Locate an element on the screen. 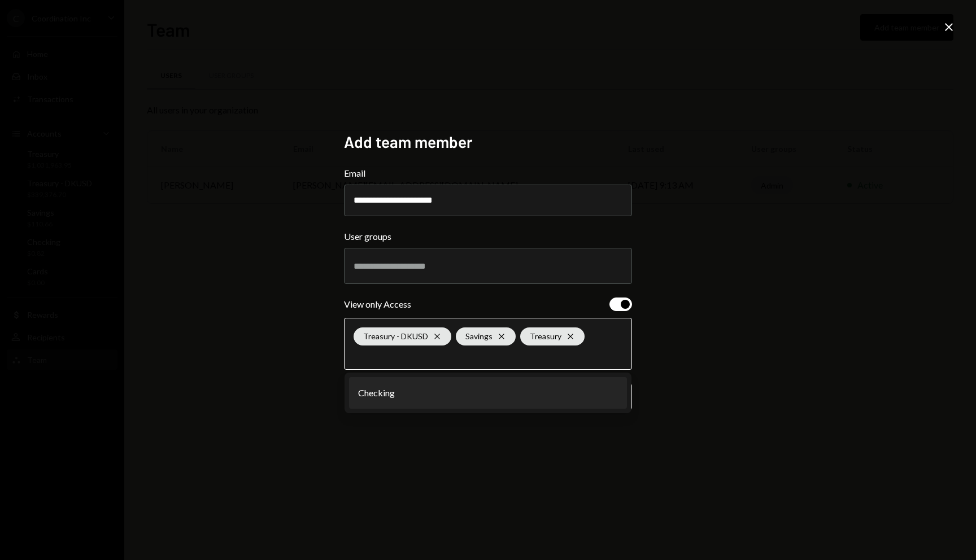  div: View only Access is located at coordinates (377, 304).